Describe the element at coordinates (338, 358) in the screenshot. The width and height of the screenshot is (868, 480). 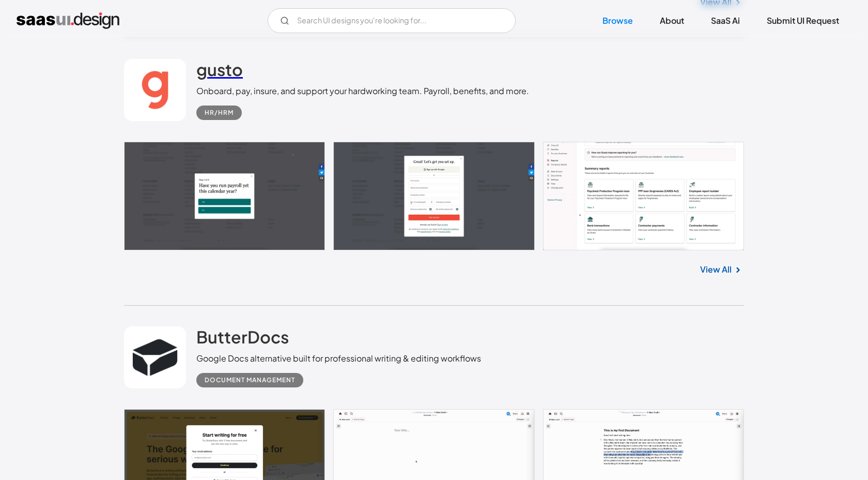
I see `div: Google Docs alternative built for professional writing & editing workflows` at that location.